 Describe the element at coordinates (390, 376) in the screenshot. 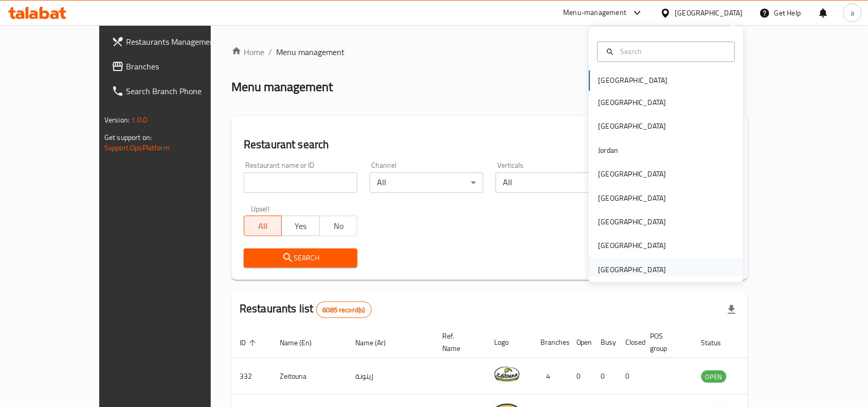

I see `td: زيتونة` at that location.